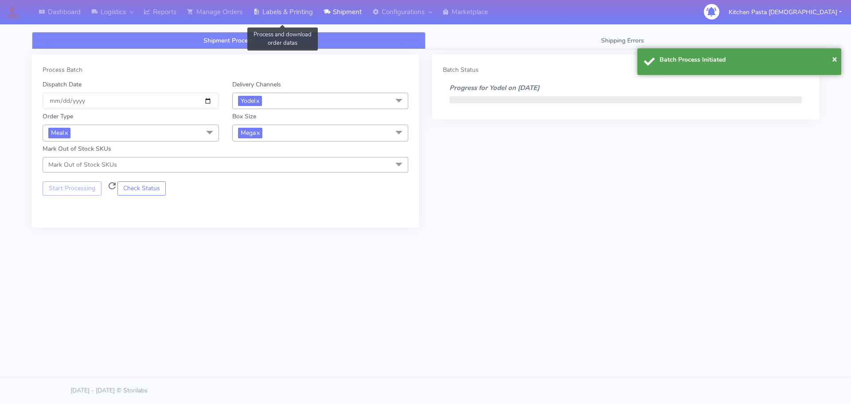 This screenshot has width=851, height=404. Describe the element at coordinates (77, 148) in the screenshot. I see `label: Mark Out of Stock SKUs` at that location.